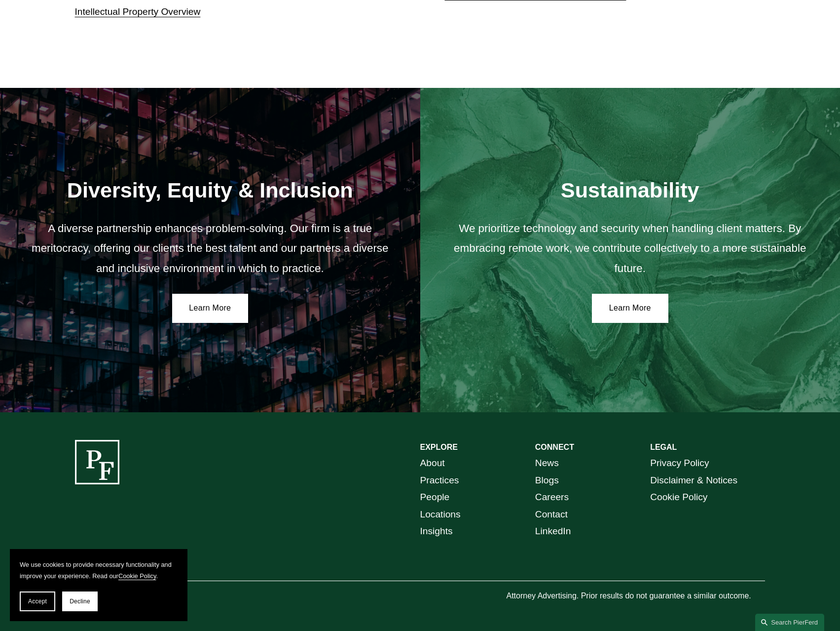 Image resolution: width=840 pixels, height=631 pixels. Describe the element at coordinates (437, 531) in the screenshot. I see `a: Insights` at that location.